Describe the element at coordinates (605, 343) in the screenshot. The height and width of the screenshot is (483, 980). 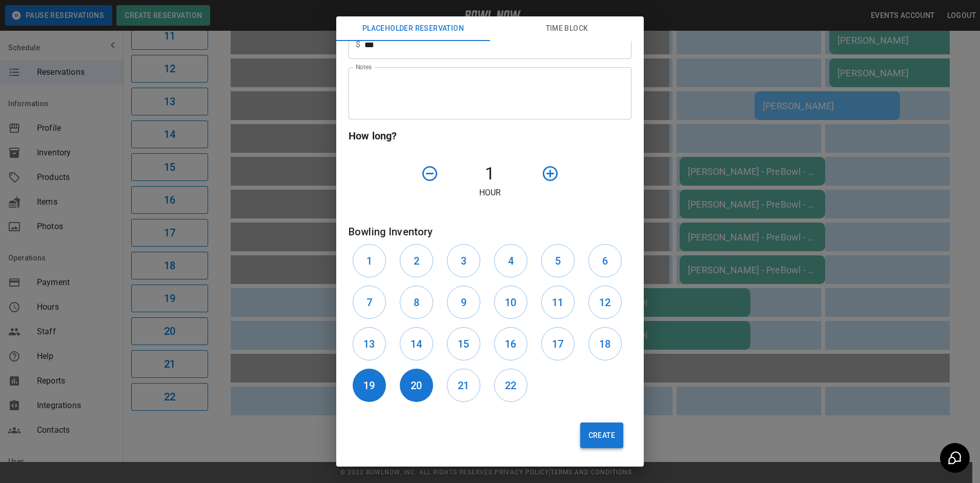
I see `button: 18` at that location.